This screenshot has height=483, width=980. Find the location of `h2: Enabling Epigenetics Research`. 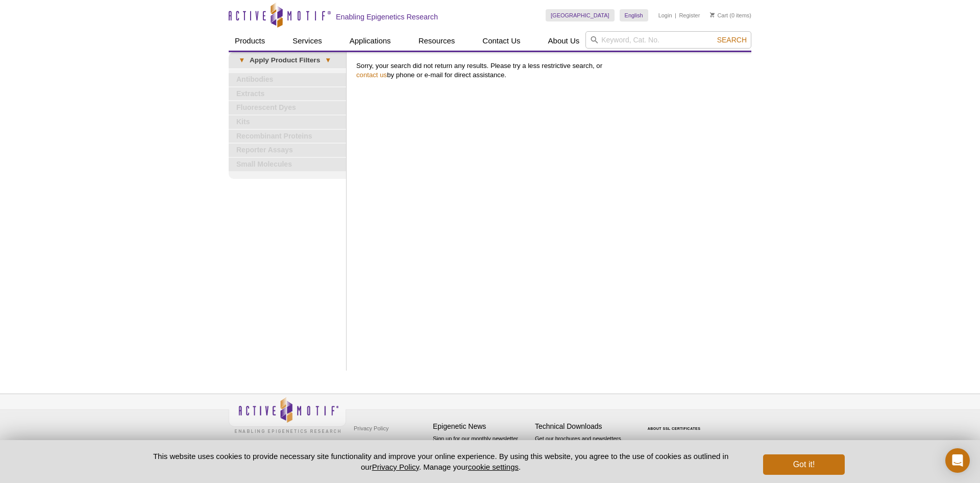

h2: Enabling Epigenetics Research is located at coordinates (387, 17).